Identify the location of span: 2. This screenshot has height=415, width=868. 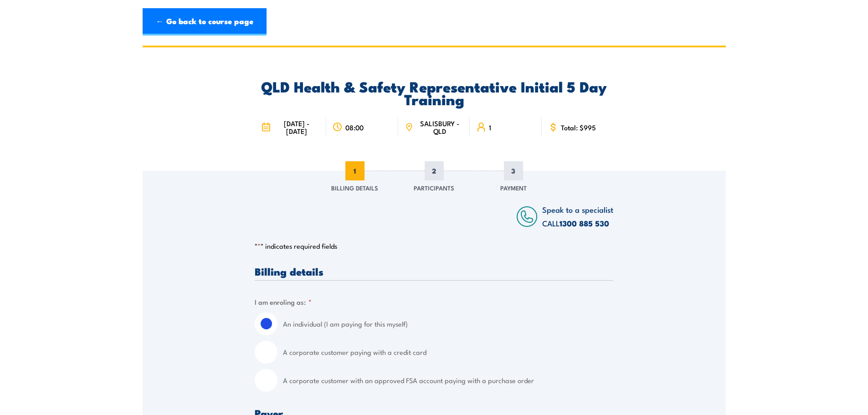
(434, 171).